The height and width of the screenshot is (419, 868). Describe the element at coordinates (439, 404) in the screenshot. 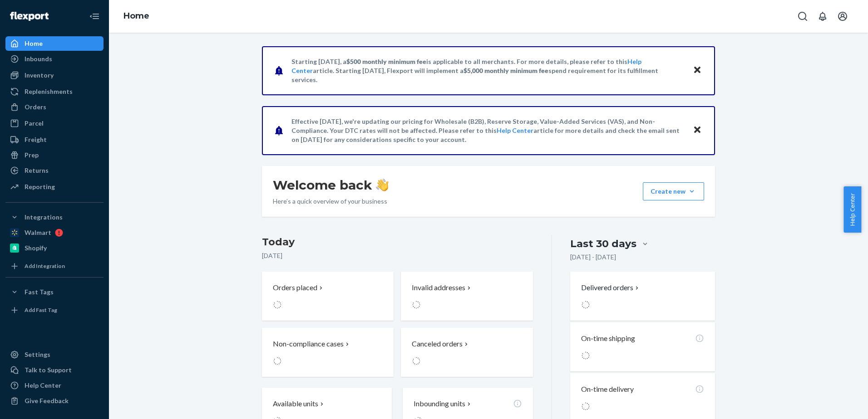

I see `p: Inbounding units` at that location.